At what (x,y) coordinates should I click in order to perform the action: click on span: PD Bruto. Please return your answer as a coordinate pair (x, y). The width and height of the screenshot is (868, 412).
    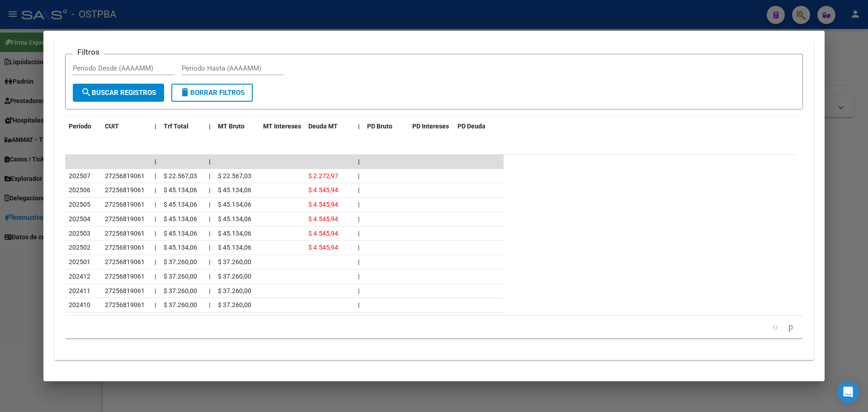
    Looking at the image, I should click on (380, 127).